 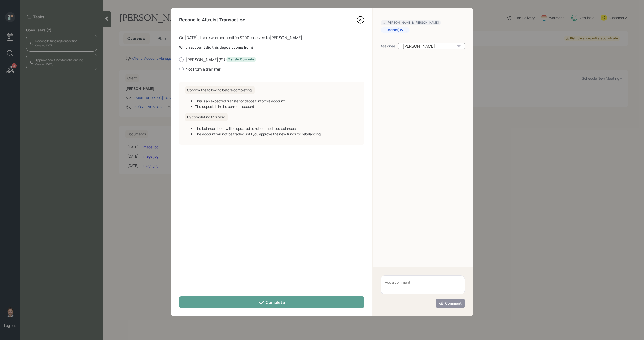 What do you see at coordinates (212, 20) in the screenshot?
I see `h4: Reconcile Altruist Transaction` at bounding box center [212, 20].